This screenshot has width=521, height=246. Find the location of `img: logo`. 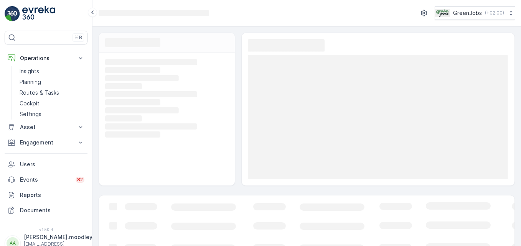

img: logo is located at coordinates (12, 14).